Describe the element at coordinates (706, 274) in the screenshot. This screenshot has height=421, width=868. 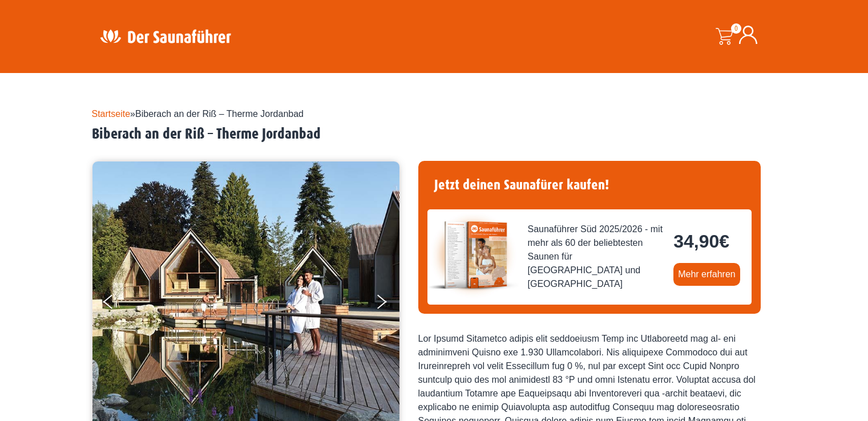
I see `a: Mehr erfahren` at that location.